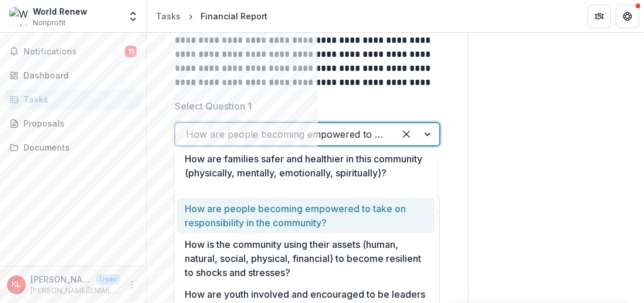  Describe the element at coordinates (72, 147) in the screenshot. I see `a: Documents` at that location.